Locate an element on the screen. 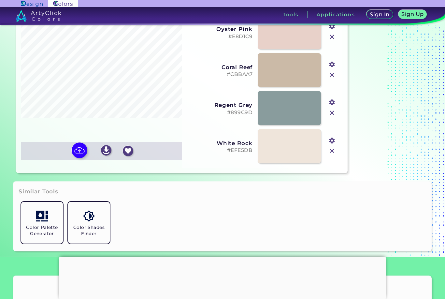  img: ArtyClick Design logo is located at coordinates (32, 4).